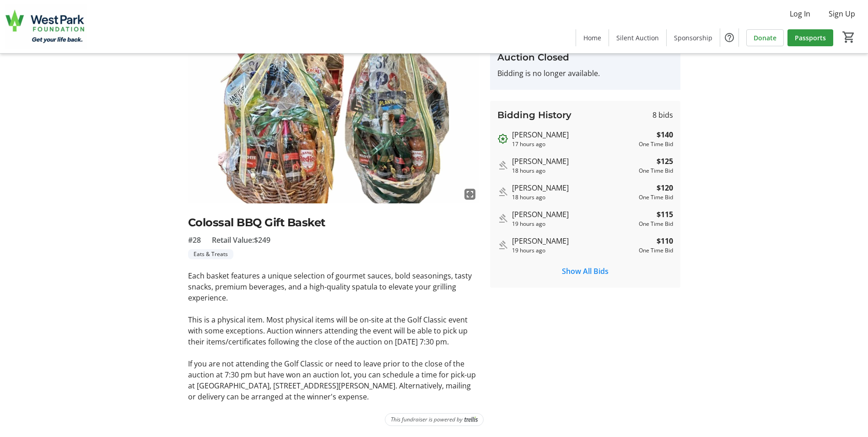 Image resolution: width=868 pixels, height=437 pixels. Describe the element at coordinates (333, 380) in the screenshot. I see `p: If you are not attending the Golf Classic or need to leave prior to the close of the auction at 7...` at that location.